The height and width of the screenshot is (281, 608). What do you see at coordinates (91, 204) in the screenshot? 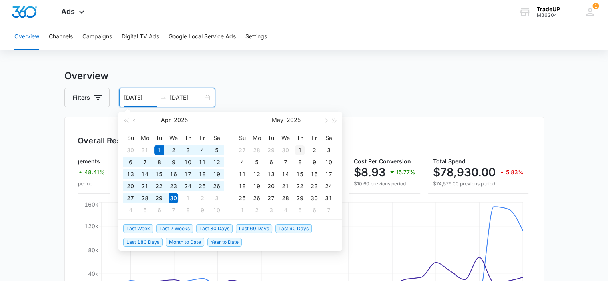
I see `tspan: 160k` at bounding box center [91, 204].